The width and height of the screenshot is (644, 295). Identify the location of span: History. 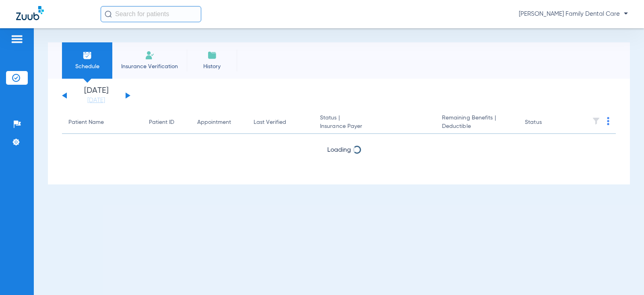
(211, 67).